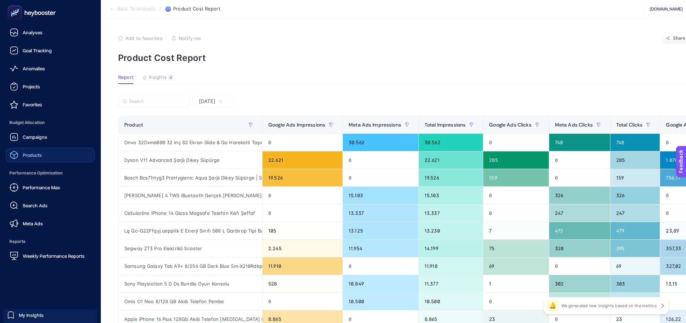 The width and height of the screenshot is (686, 323). What do you see at coordinates (50, 137) in the screenshot?
I see `a: Campaigns` at bounding box center [50, 137].